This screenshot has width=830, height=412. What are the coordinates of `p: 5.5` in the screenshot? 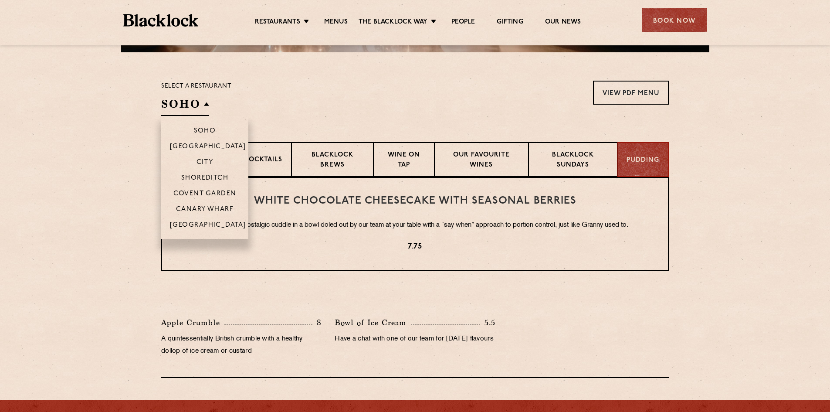 It's located at (487, 322).